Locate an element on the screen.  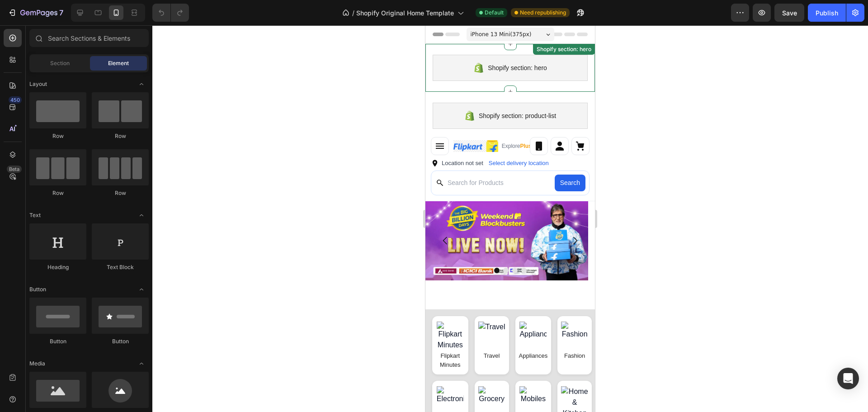
span: Text is located at coordinates (35, 215).